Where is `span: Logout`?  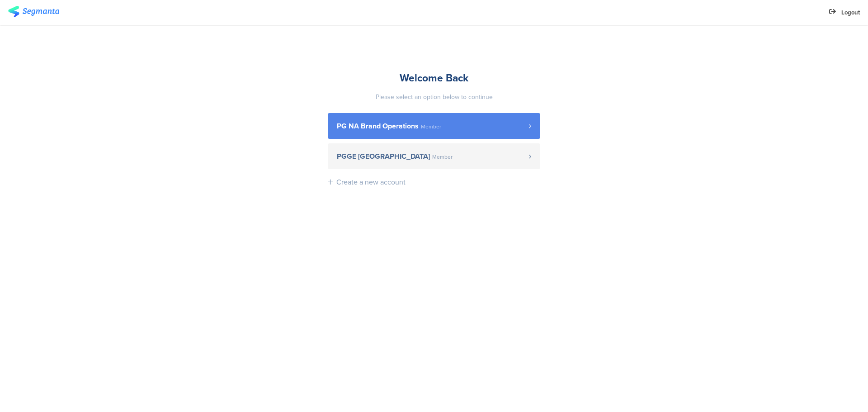
span: Logout is located at coordinates (851, 13).